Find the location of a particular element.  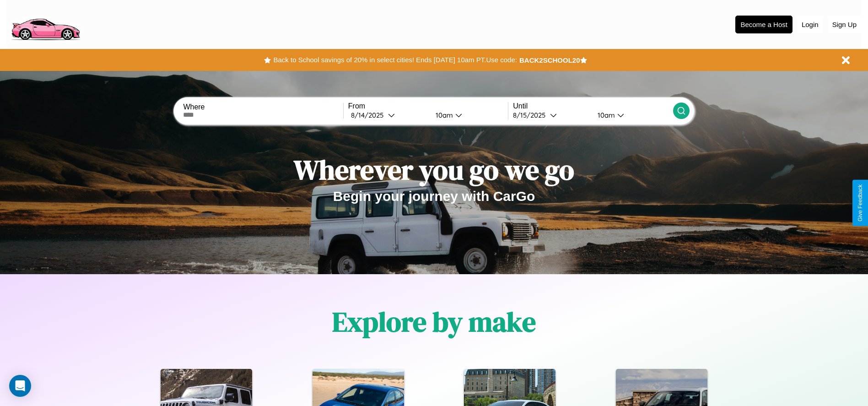

h1: Explore by make is located at coordinates (434, 322).